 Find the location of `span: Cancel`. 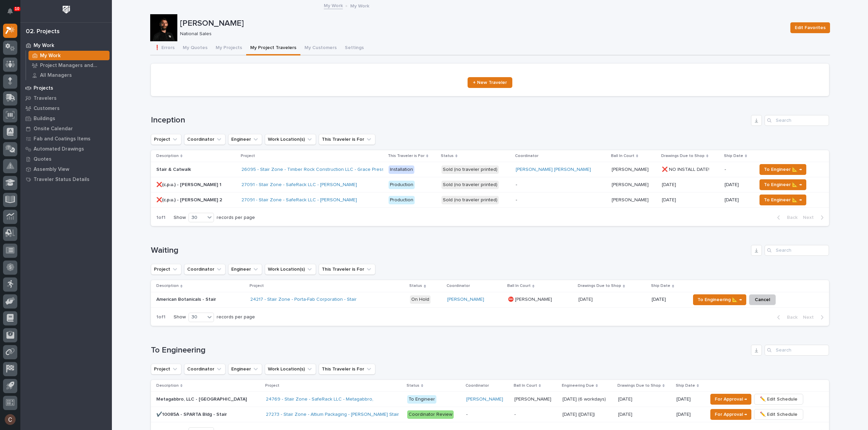

span: Cancel is located at coordinates (762, 300).